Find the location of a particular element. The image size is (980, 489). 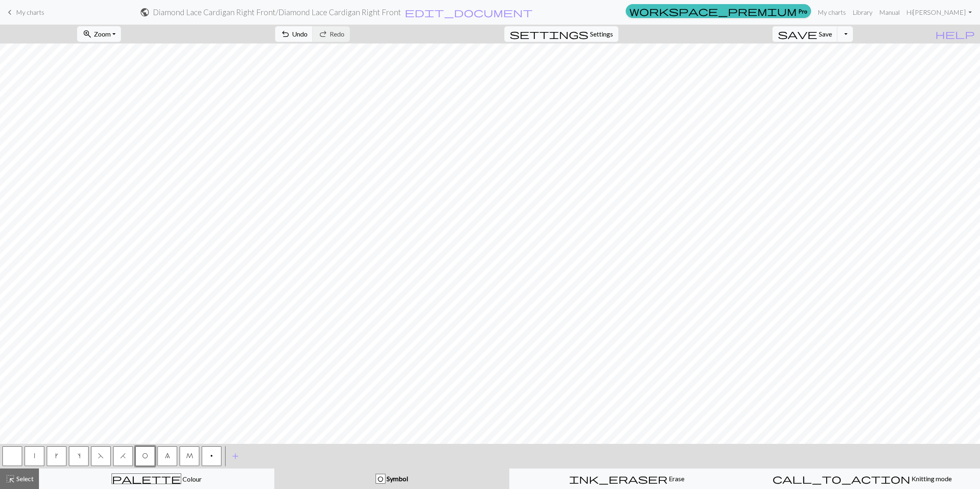

span: Knitting mode is located at coordinates (930, 479).